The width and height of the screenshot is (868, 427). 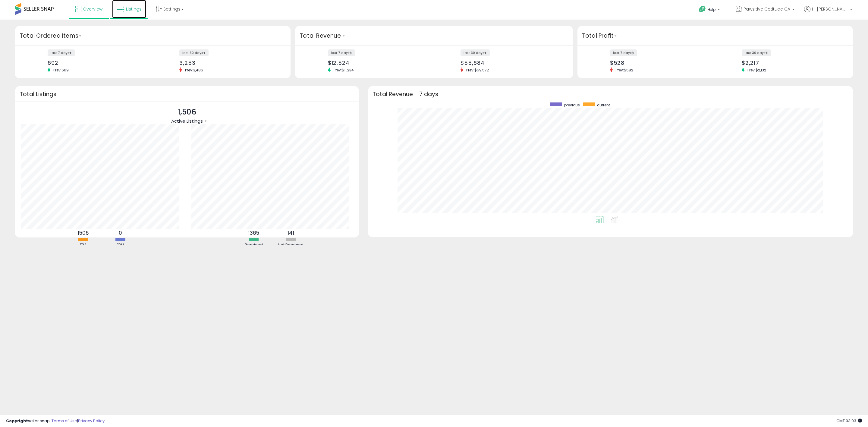 What do you see at coordinates (572, 105) in the screenshot?
I see `span: previous` at bounding box center [572, 105].